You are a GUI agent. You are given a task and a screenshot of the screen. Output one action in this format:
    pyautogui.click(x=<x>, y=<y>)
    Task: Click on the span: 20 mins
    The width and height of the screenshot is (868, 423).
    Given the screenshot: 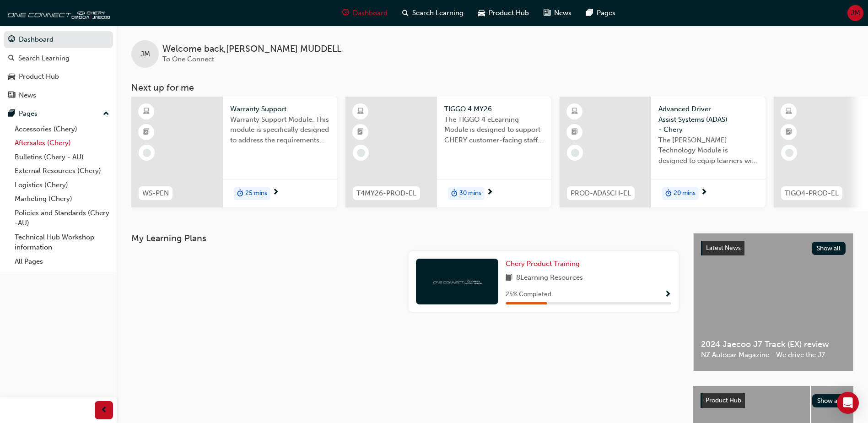 What is the action you would take?
    pyautogui.click(x=684, y=193)
    